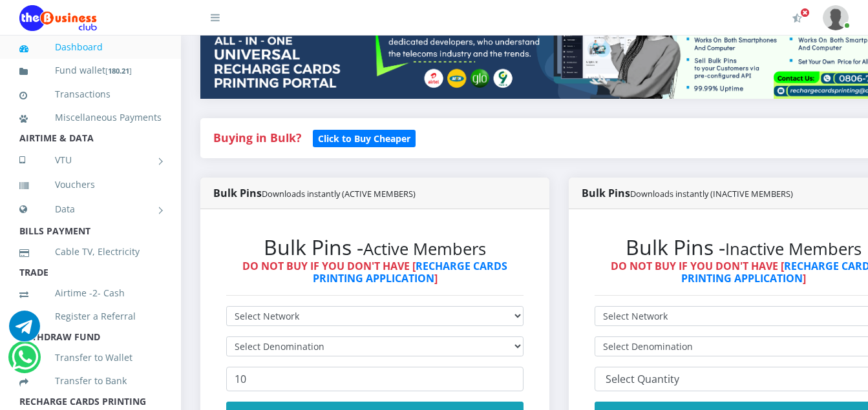  I want to click on h2: Bulk Pins -, so click(375, 247).